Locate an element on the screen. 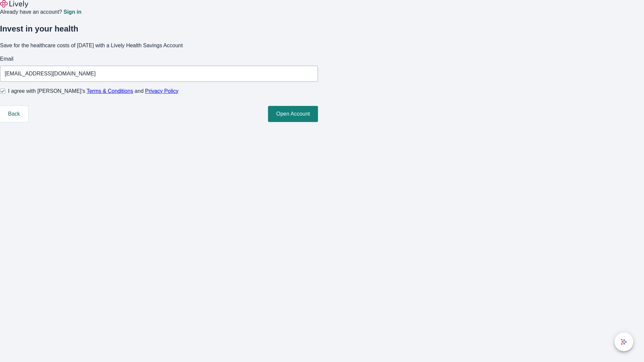  a: Privacy Policy is located at coordinates (162, 91).